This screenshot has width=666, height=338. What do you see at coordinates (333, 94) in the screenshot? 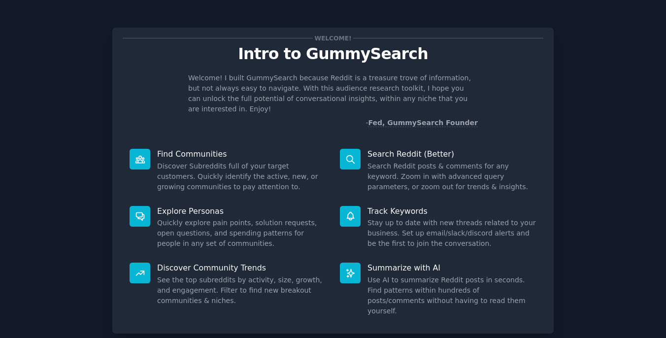
I see `p: Welcome! I built GummySearch because Reddit is a treasure trove of information, but not always ea...` at bounding box center [333, 94].